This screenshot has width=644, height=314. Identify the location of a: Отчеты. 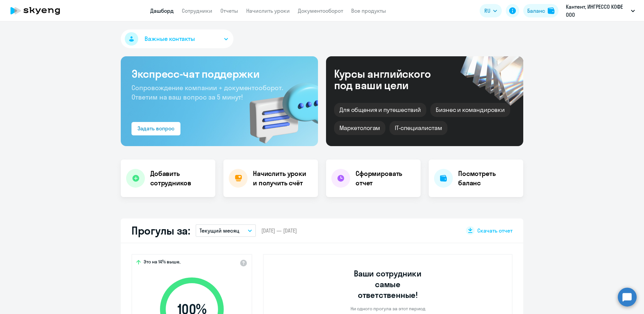
(229, 11).